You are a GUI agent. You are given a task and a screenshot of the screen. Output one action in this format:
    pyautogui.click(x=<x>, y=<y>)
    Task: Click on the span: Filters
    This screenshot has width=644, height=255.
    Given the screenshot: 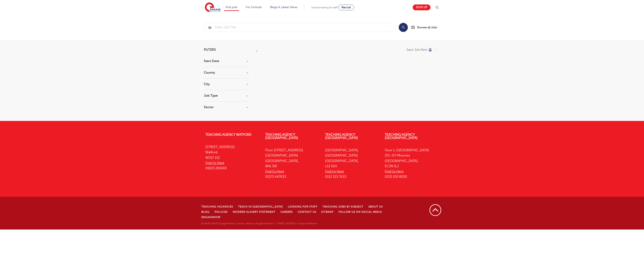 What is the action you would take?
    pyautogui.click(x=210, y=50)
    